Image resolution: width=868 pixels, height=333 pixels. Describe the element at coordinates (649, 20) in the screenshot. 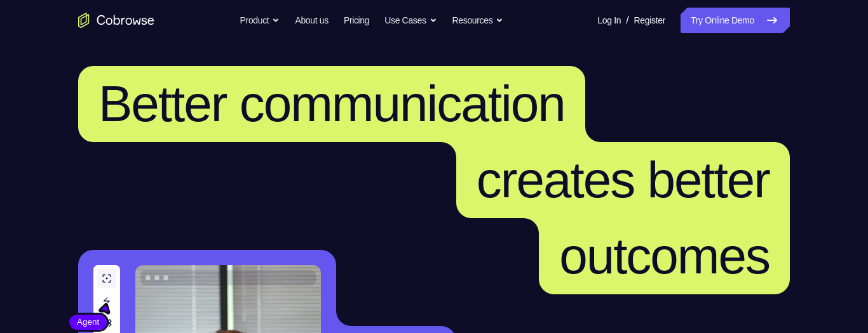

I see `a: Register` at that location.